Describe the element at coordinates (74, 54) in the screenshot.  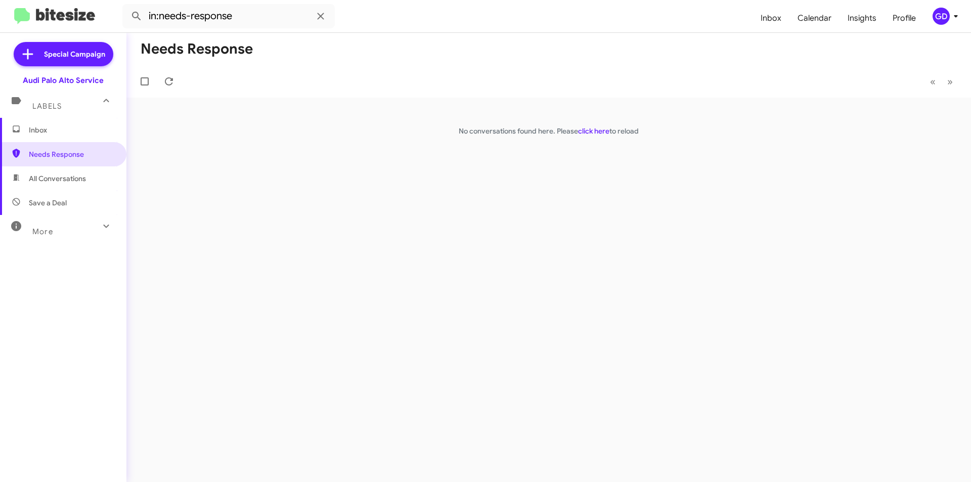
I see `span: Special Campaign` at that location.